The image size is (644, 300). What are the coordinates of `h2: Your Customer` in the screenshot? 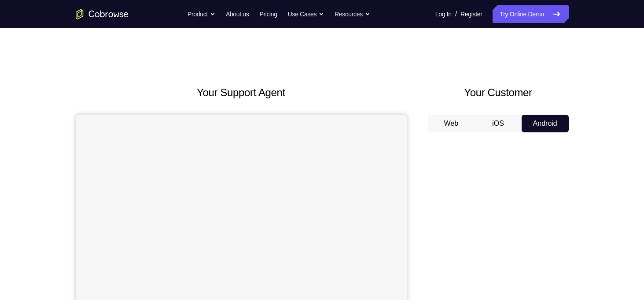 It's located at (499, 92).